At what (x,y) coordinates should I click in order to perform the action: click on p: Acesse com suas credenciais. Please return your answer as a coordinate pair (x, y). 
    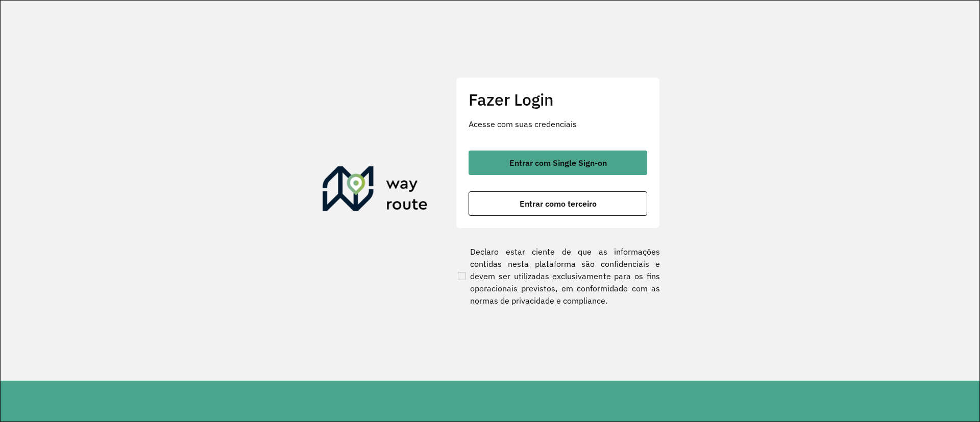
    Looking at the image, I should click on (558, 124).